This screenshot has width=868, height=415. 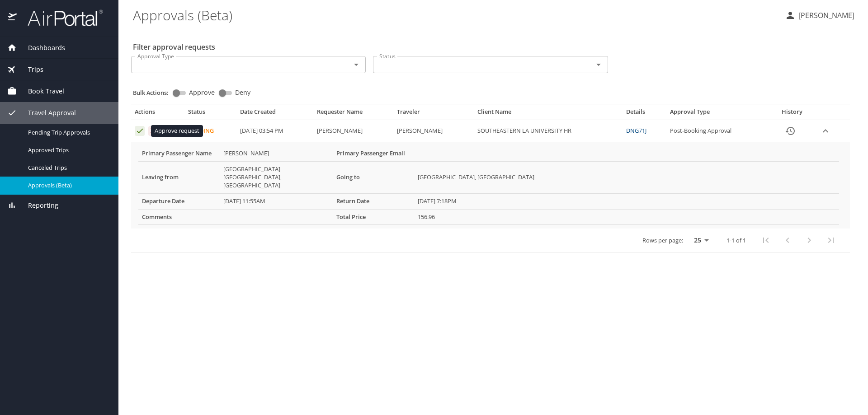 What do you see at coordinates (455, 15) in the screenshot?
I see `h1: Approvals (Beta)` at bounding box center [455, 15].